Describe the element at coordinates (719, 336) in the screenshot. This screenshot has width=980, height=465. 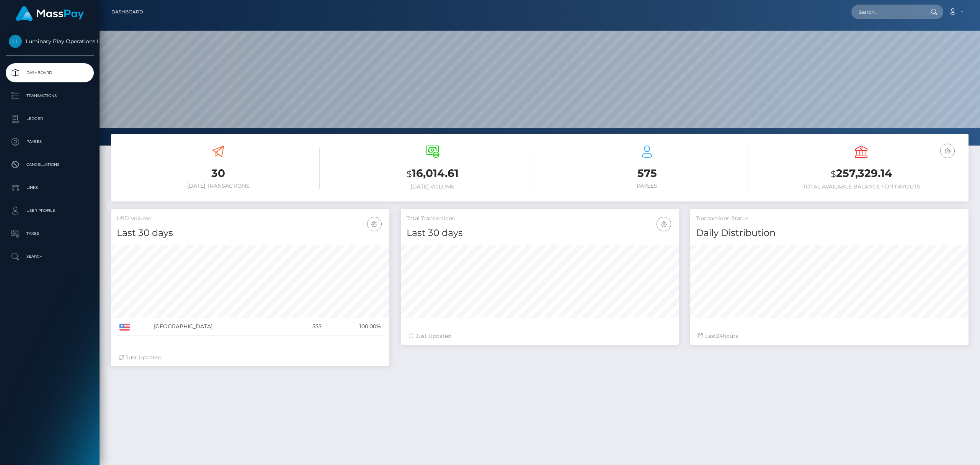
I see `span: 24` at that location.